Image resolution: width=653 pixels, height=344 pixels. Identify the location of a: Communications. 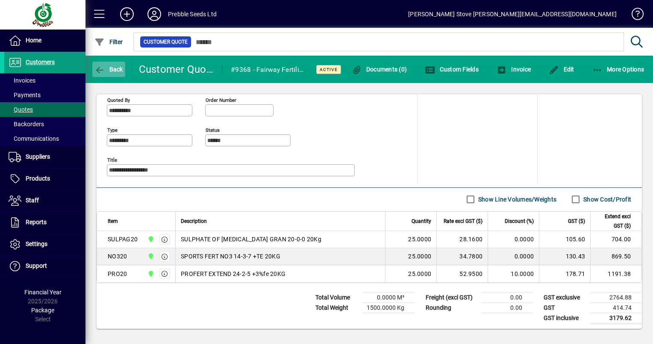
(45, 138).